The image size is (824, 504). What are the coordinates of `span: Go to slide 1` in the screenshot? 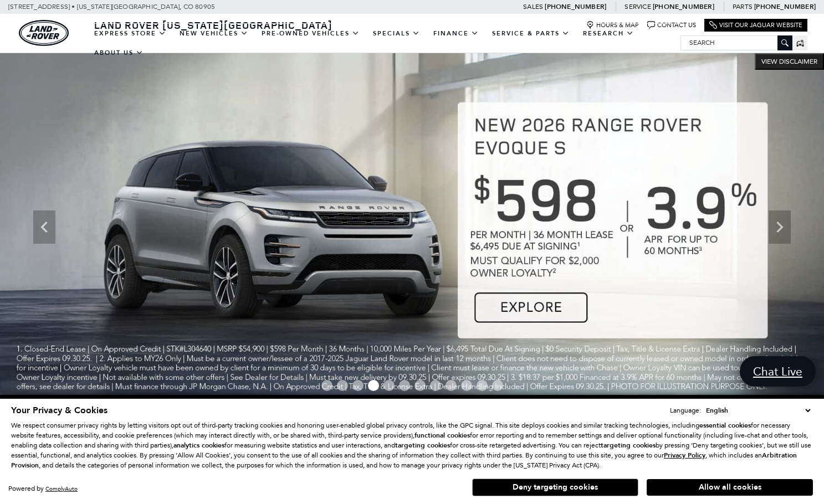 It's located at (327, 386).